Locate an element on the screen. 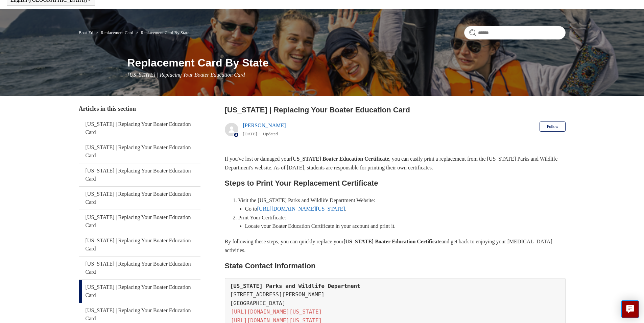 This screenshot has height=323, width=644. h2: State Contact Information is located at coordinates (395, 266).